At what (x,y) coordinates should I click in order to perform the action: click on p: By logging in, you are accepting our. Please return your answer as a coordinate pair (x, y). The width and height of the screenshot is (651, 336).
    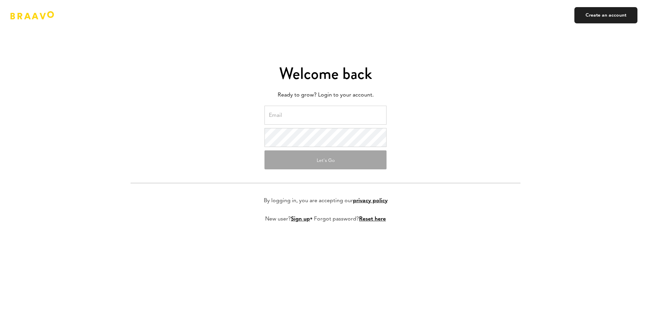
    Looking at the image, I should click on (325, 201).